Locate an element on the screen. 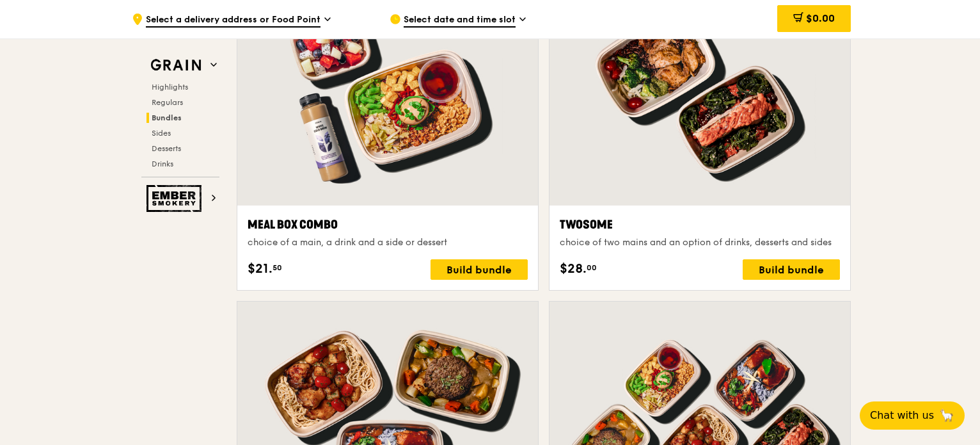  img: Ember Smokery web logo is located at coordinates (176, 199).